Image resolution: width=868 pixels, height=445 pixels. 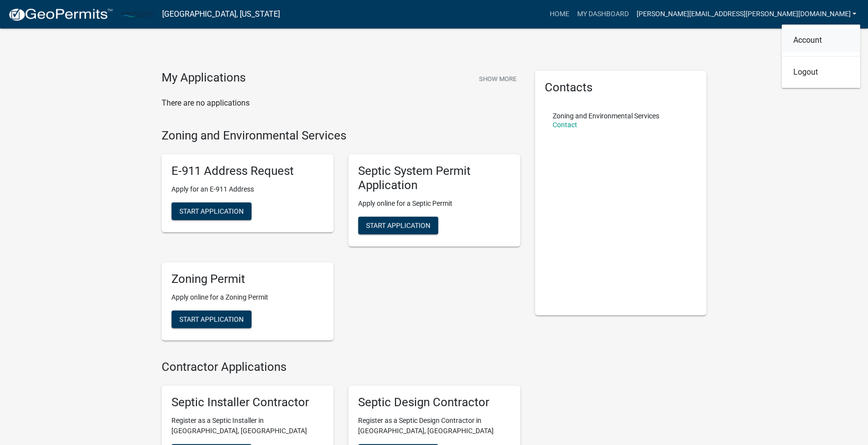 What do you see at coordinates (248, 298) in the screenshot?
I see `p: Apply online for a Zoning Permit` at bounding box center [248, 298].